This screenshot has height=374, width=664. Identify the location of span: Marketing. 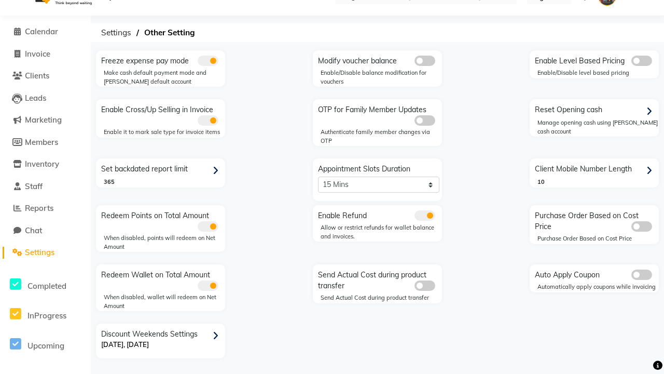
(43, 119).